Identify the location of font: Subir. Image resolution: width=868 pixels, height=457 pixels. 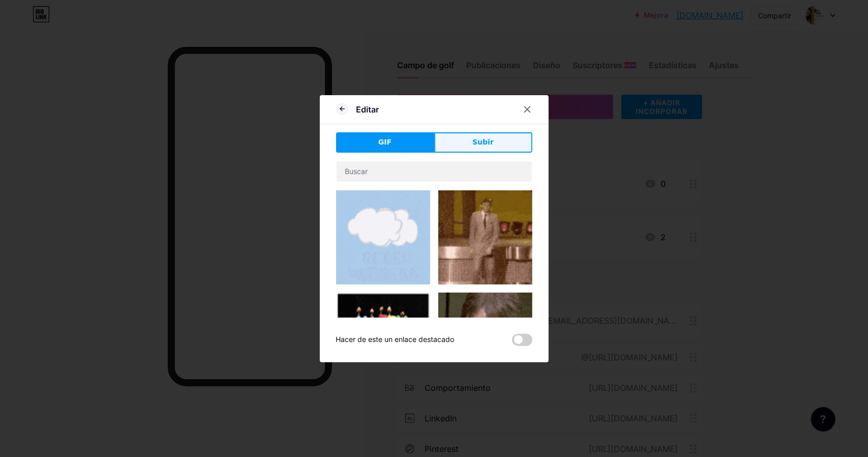
(483, 142).